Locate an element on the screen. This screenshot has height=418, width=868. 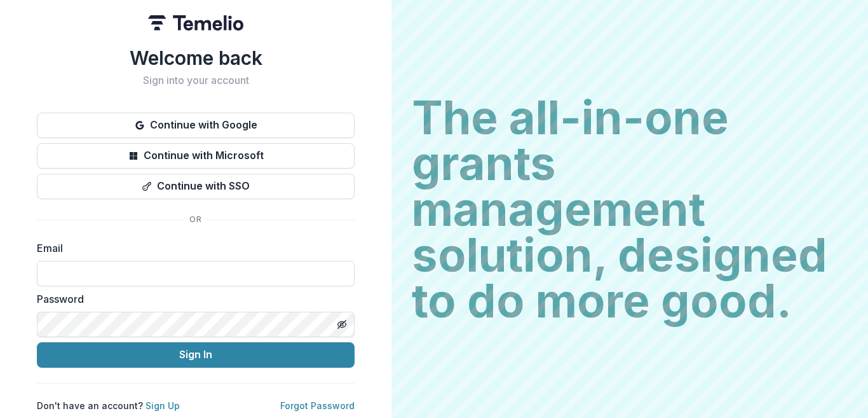
img: Temelio is located at coordinates (196, 23).